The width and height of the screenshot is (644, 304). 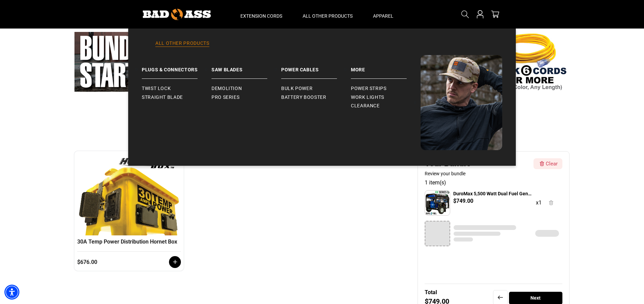 I want to click on span: Straight Blade, so click(x=162, y=97).